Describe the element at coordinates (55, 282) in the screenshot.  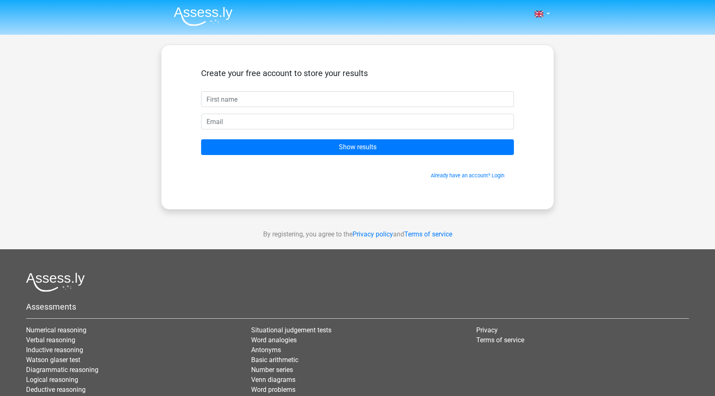
I see `img: Assessly logo` at that location.